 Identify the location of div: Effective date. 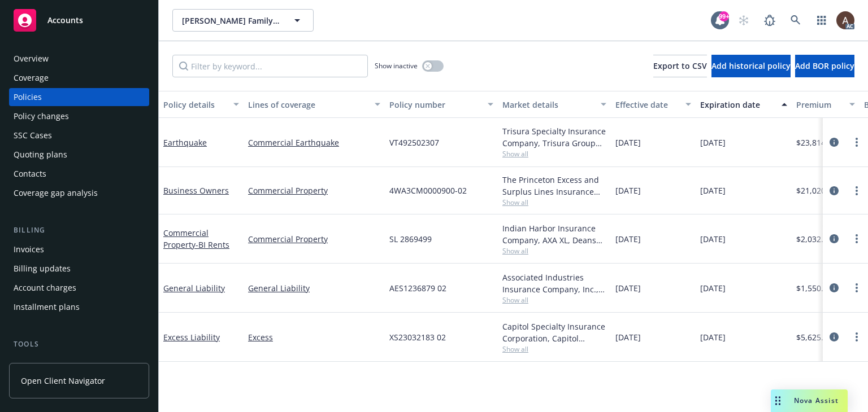
(647, 104).